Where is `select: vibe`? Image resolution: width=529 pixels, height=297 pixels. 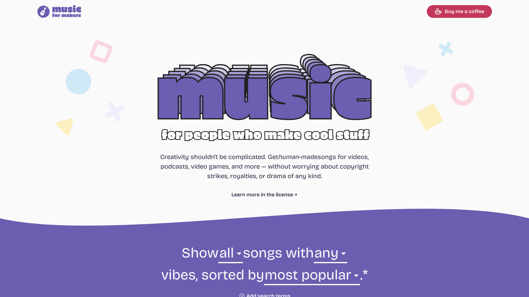 select: vibe is located at coordinates (330, 255).